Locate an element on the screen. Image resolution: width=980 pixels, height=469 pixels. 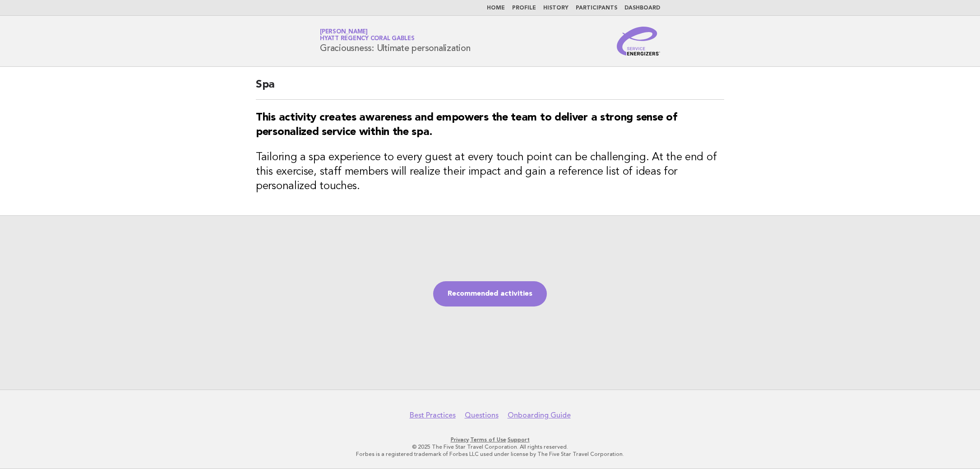
a: Support is located at coordinates (518, 440).